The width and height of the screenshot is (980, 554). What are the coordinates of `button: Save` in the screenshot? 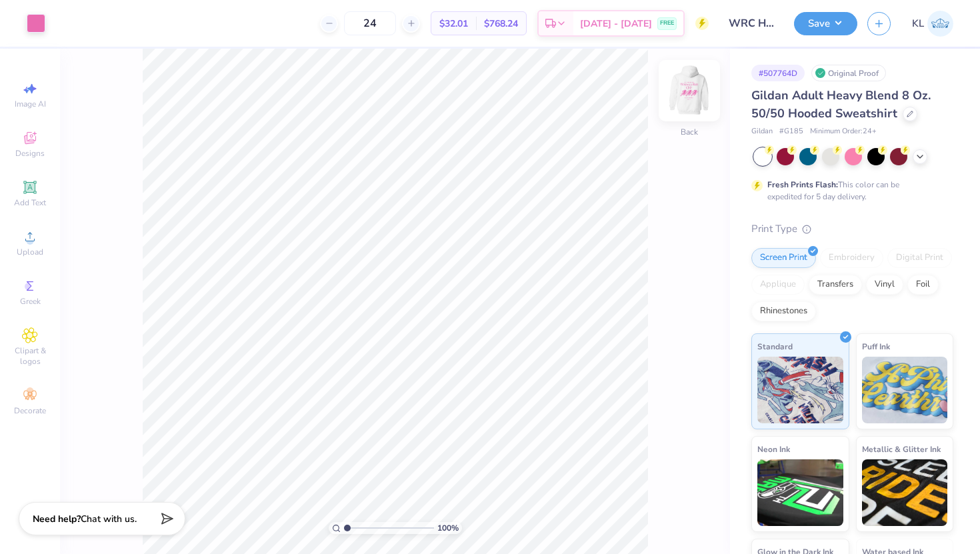 It's located at (825, 23).